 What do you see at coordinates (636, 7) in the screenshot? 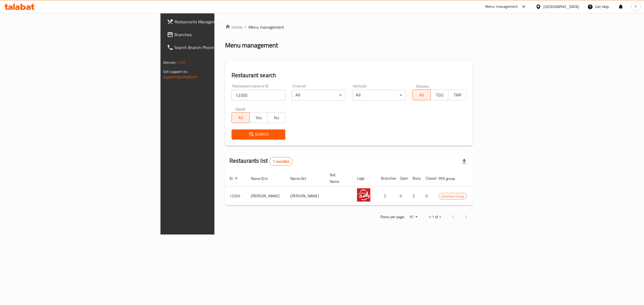
I see `span: F` at bounding box center [636, 7].